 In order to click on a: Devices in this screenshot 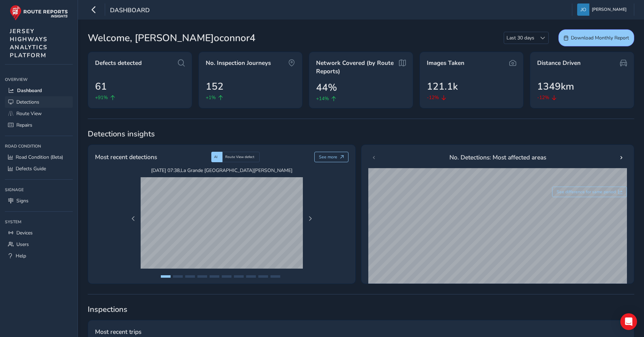, I will do `click(39, 233)`.